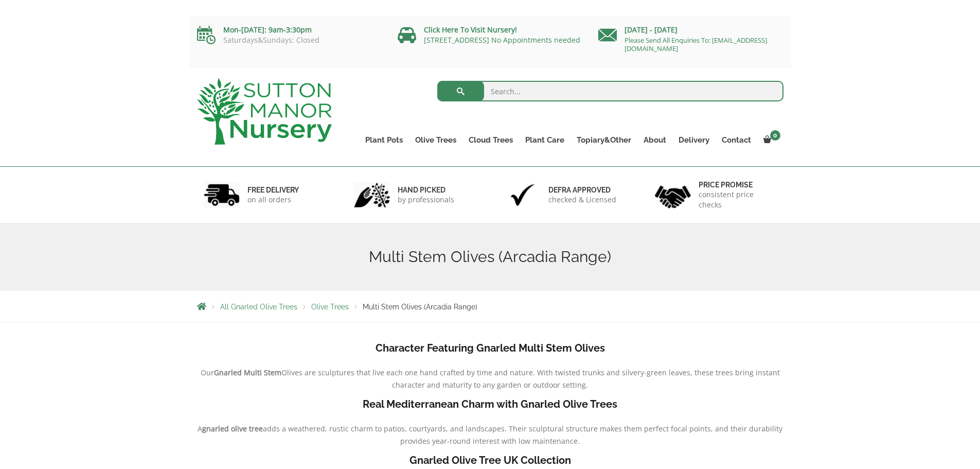  What do you see at coordinates (582, 200) in the screenshot?
I see `p: checked & Licensed` at bounding box center [582, 200].